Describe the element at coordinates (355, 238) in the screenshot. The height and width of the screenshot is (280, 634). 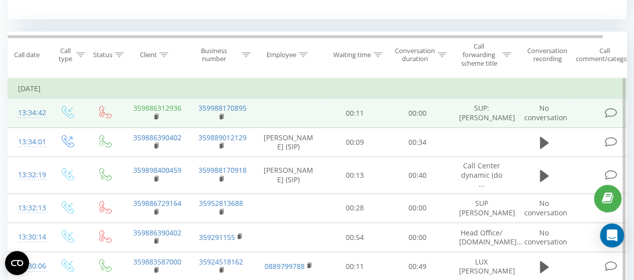
I see `td: 00:54` at that location.